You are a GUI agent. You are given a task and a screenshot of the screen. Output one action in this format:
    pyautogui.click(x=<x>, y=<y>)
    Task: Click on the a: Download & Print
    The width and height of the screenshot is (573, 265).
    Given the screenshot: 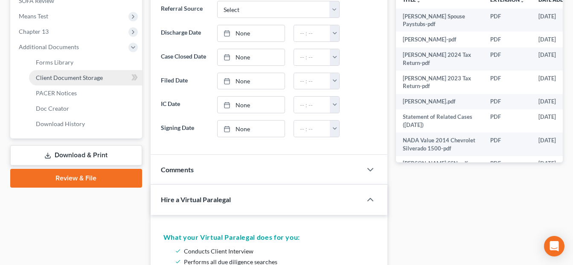 What is the action you would take?
    pyautogui.click(x=76, y=155)
    